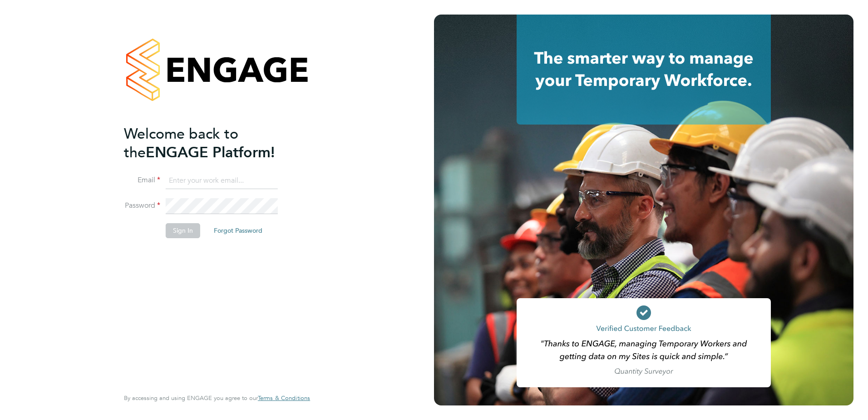 Image resolution: width=868 pixels, height=420 pixels. I want to click on label: Email, so click(142, 180).